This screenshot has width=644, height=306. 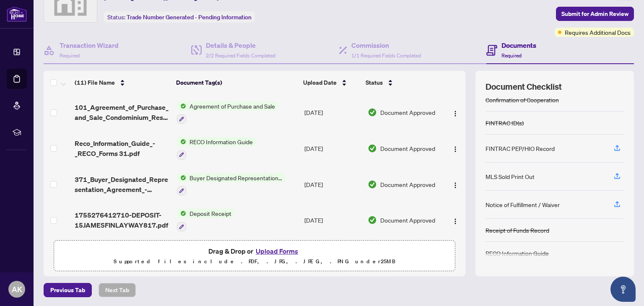 What do you see at coordinates (594, 14) in the screenshot?
I see `button: Submit for Admin Review` at bounding box center [594, 14].